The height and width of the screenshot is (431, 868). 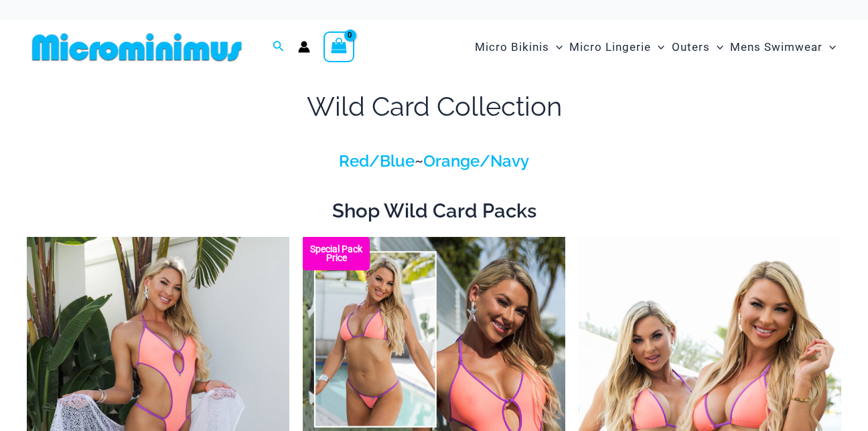 What do you see at coordinates (136, 47) in the screenshot?
I see `img: MM SHOP LOGO FLAT` at bounding box center [136, 47].